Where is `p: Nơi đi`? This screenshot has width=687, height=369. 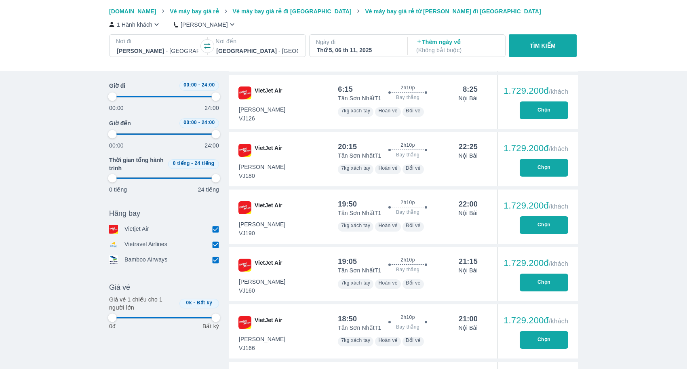 p: Nơi đi is located at coordinates (157, 41).